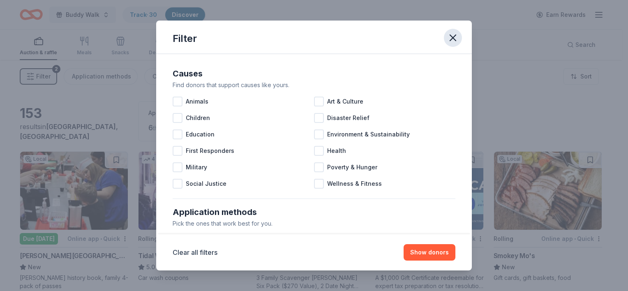 Image resolution: width=628 pixels, height=291 pixels. I want to click on div: Filter, so click(185, 39).